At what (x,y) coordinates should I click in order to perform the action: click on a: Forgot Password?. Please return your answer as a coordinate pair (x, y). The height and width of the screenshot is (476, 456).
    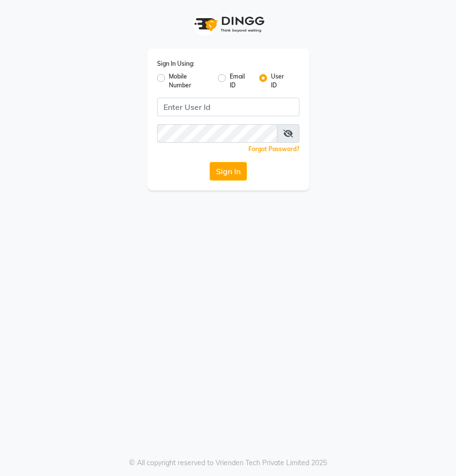
    Looking at the image, I should click on (274, 148).